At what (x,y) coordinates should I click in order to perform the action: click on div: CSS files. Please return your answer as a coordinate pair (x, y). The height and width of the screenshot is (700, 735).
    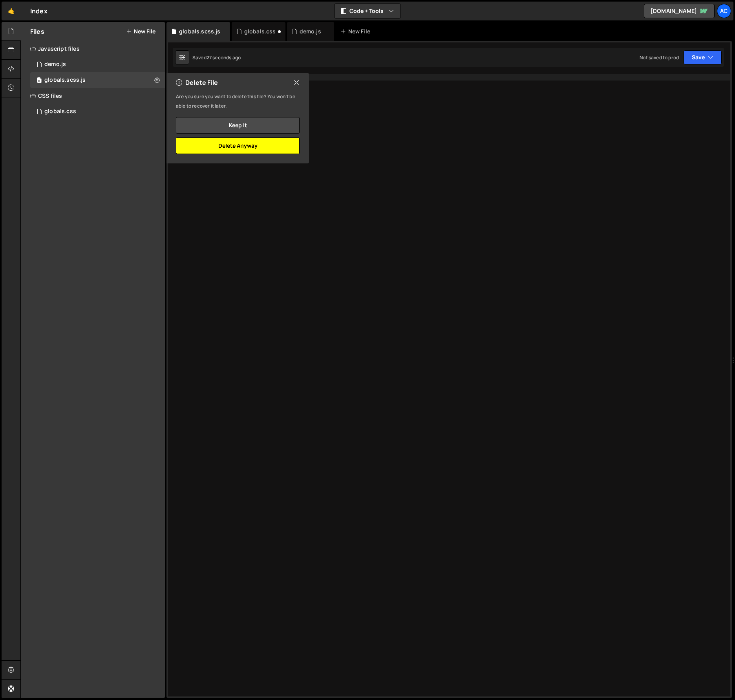
    Looking at the image, I should click on (93, 96).